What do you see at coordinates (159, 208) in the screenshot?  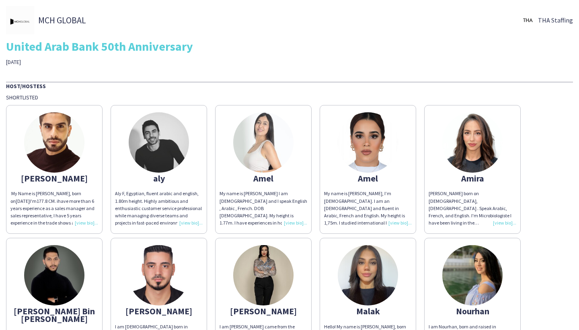 I see `div: Aly F, Egyptian, fluent arabic and english, 1.80m height. Highly ambitious and enthusiastic custo...` at bounding box center [159, 208].